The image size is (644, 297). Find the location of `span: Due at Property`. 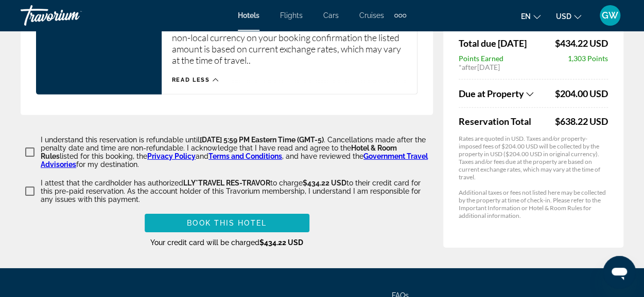

span: Due at Property is located at coordinates (491, 94).